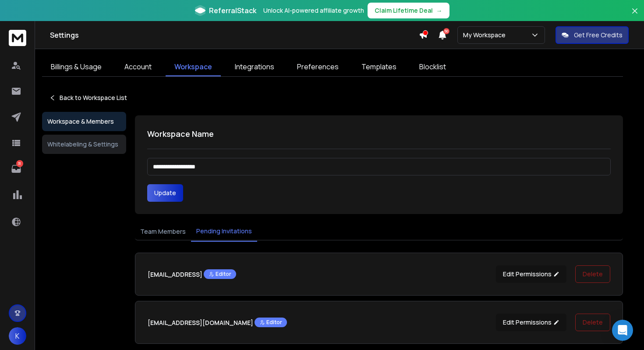 This screenshot has height=350, width=644. Describe the element at coordinates (88, 98) in the screenshot. I see `a: Back to Workspace List` at that location.